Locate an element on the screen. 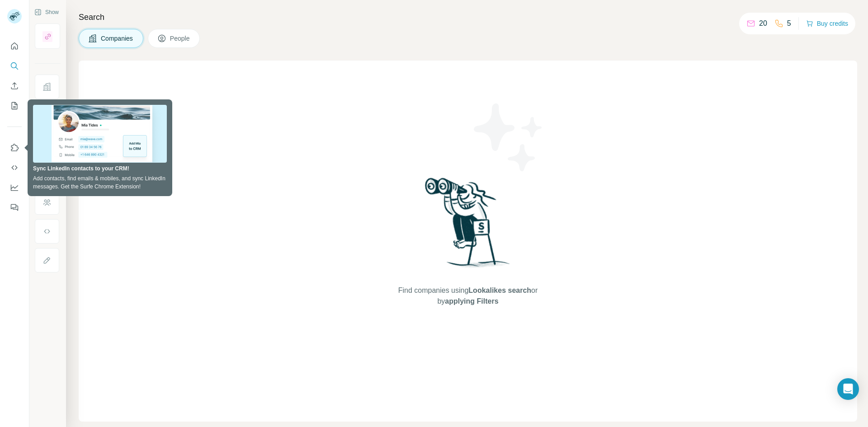  button: Use Surfe API is located at coordinates (15, 168).